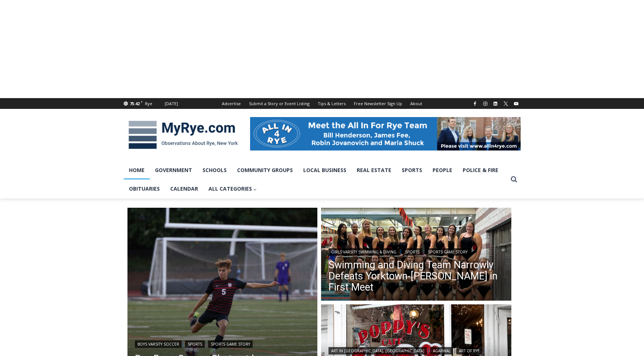 This screenshot has height=356, width=644. Describe the element at coordinates (514, 180) in the screenshot. I see `button: View Search Form` at that location.